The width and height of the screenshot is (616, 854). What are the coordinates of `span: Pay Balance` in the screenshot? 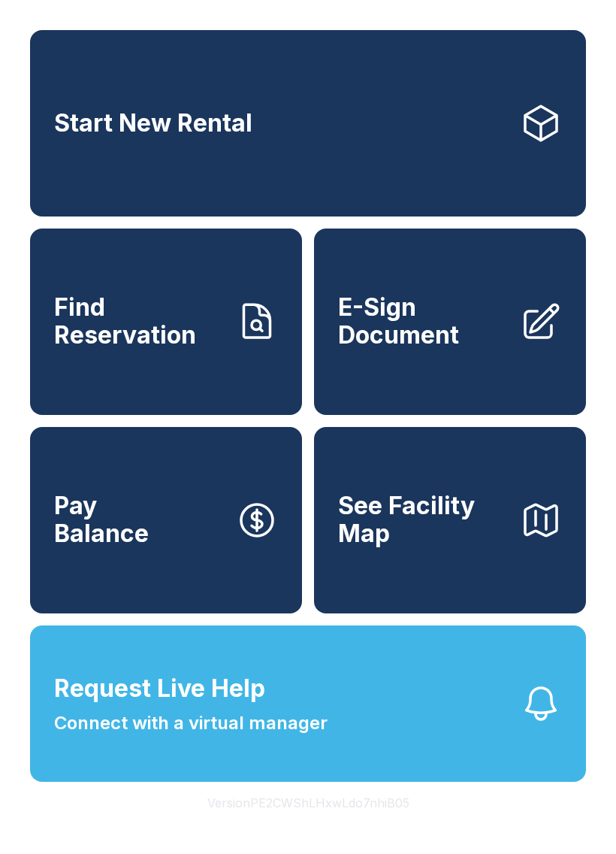 It's located at (101, 520).